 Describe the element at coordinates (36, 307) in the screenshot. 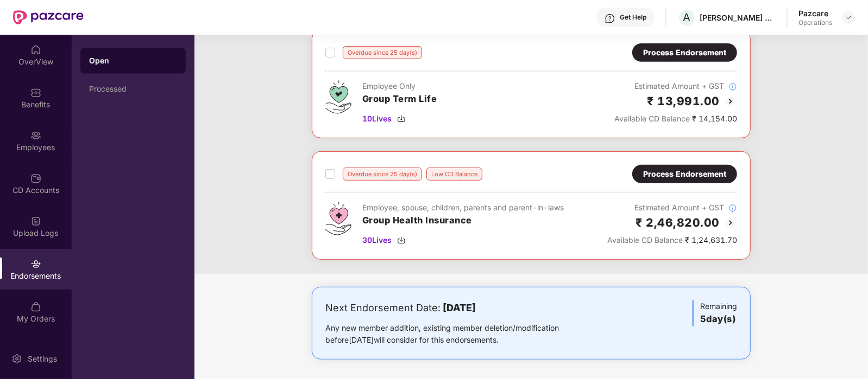

I see `img: svg+xml;base64,PHN2ZyBpZD0iTXlfT3JkZXJzIiBkYXRhLW5hbWU9Ik15IE9yZGVycyIgeG1sbnM9Imh0dHA6Ly93d3cudz...` at that location.